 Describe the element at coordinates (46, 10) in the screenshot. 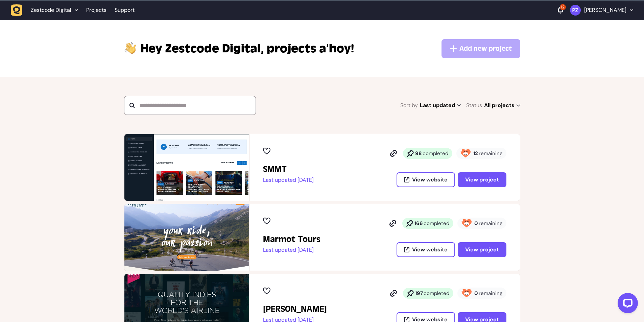

I see `button: Zestcode Digital` at that location.